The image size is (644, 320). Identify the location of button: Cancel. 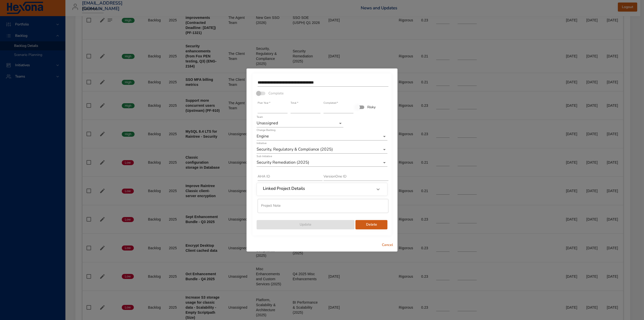
(387, 245).